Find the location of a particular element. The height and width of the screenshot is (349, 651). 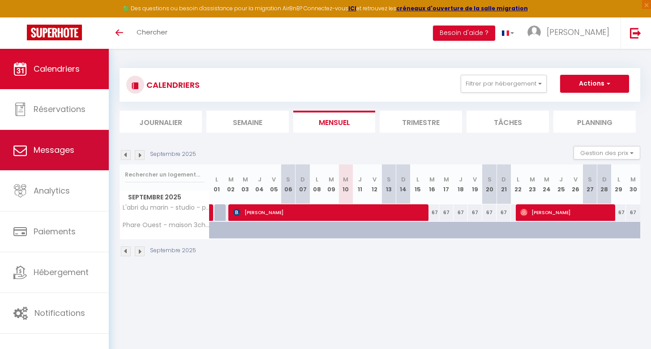

th: 02 is located at coordinates (231, 184).